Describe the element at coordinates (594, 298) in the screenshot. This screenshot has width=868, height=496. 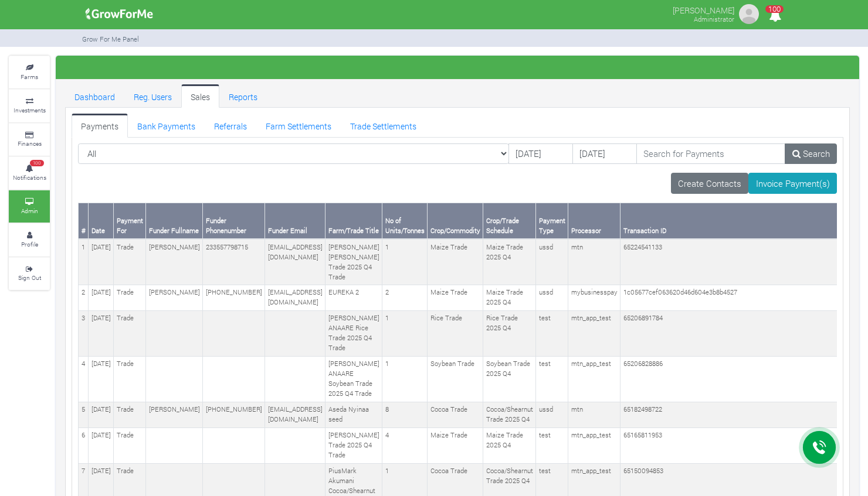
I see `td: mybusinesspay` at that location.